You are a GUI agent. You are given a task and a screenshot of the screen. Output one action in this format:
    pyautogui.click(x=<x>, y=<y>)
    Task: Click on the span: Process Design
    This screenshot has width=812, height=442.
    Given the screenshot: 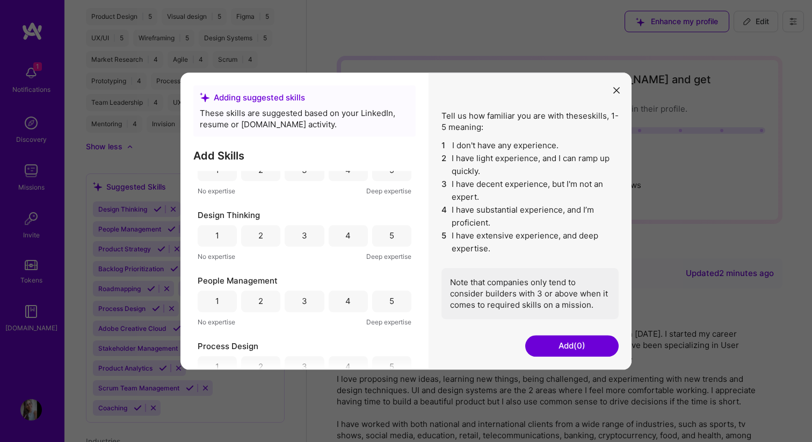 What is the action you would take?
    pyautogui.click(x=228, y=346)
    